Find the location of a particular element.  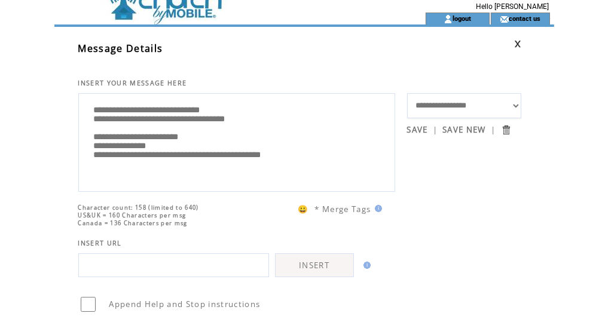

span: * Merge Tags is located at coordinates (343, 209).